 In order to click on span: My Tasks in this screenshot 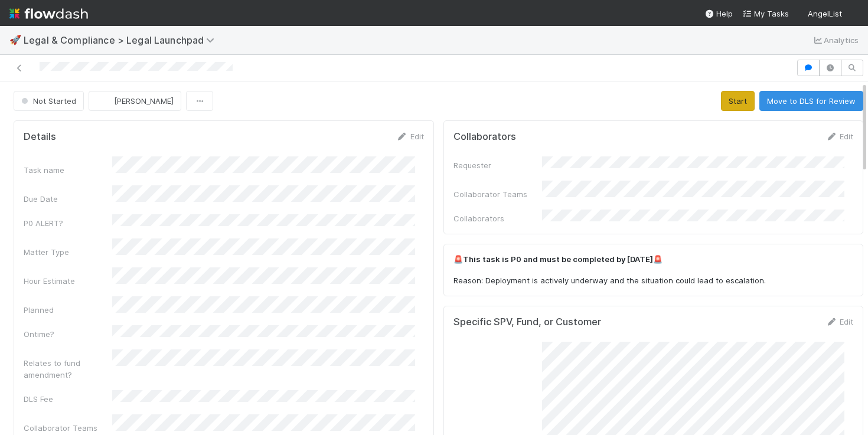, I will do `click(765, 13)`.